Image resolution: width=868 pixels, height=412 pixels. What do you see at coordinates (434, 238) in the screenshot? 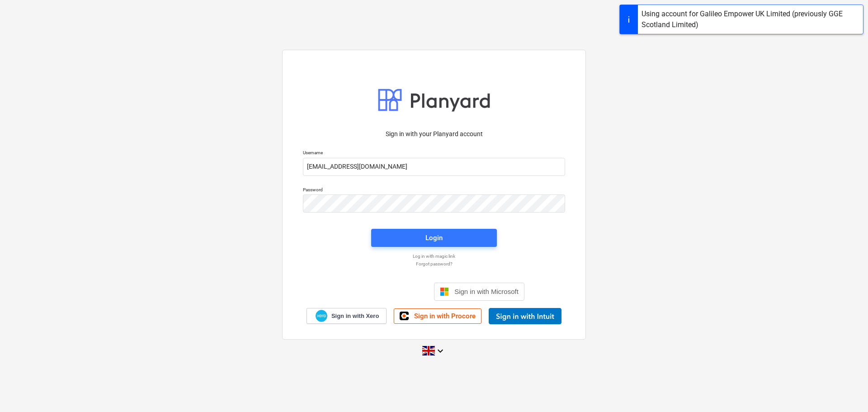
I see `div: Login` at bounding box center [434, 238].